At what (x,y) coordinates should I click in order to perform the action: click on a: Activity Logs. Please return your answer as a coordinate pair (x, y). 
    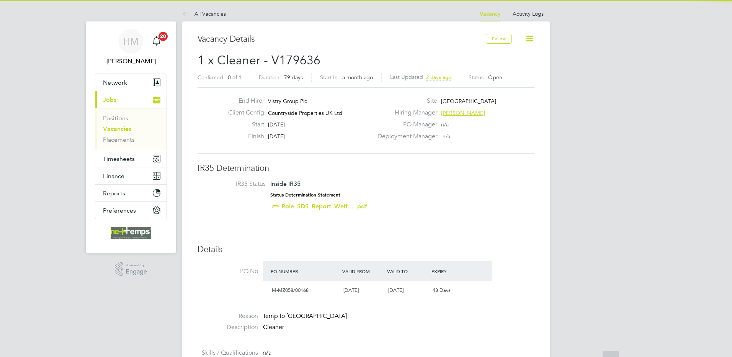
    Looking at the image, I should click on (528, 14).